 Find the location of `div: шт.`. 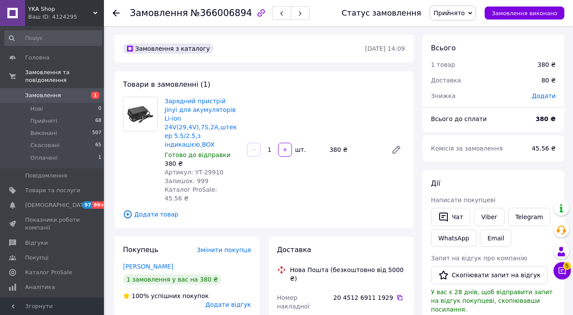

div: шт. is located at coordinates (300, 149).